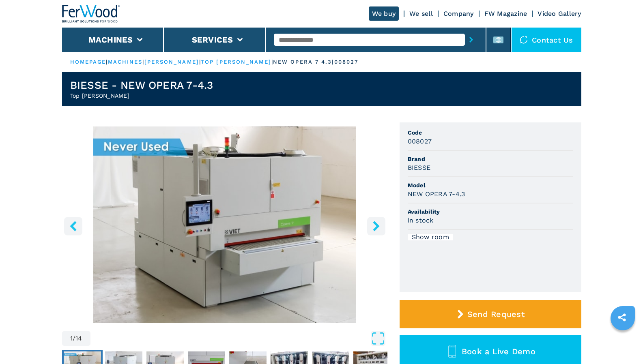  What do you see at coordinates (71, 339) in the screenshot?
I see `span: 1` at bounding box center [71, 339].